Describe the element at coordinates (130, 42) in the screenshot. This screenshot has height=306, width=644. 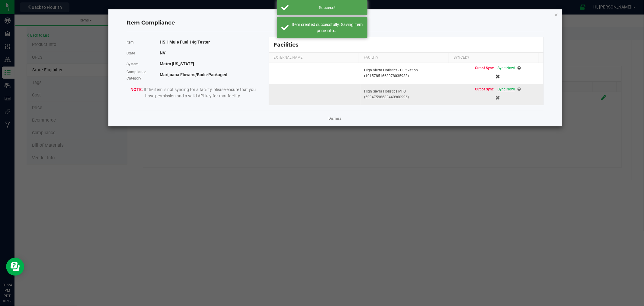
I see `span: Item` at that location.